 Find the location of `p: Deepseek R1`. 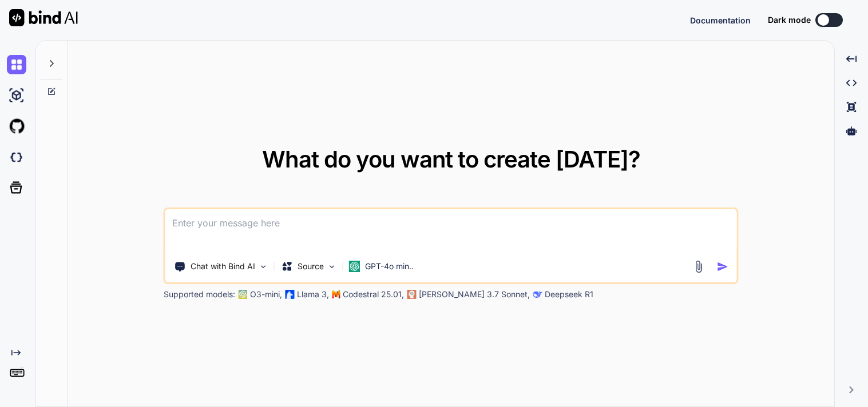

p: Deepseek R1 is located at coordinates (568, 294).